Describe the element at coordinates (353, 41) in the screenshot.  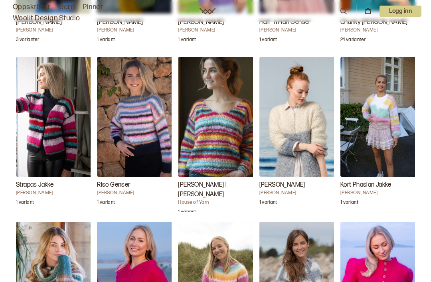
I see `p: 24 varianter` at that location.